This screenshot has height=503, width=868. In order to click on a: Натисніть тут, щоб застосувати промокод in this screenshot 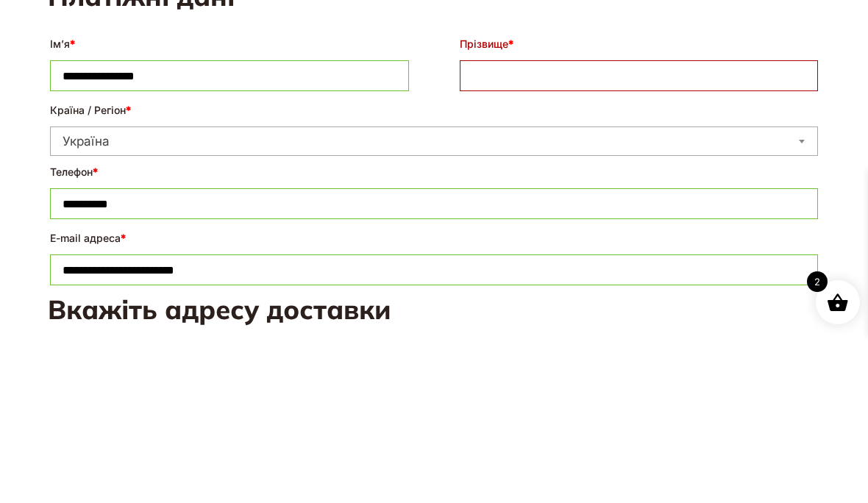, I will do `click(288, 31)`.